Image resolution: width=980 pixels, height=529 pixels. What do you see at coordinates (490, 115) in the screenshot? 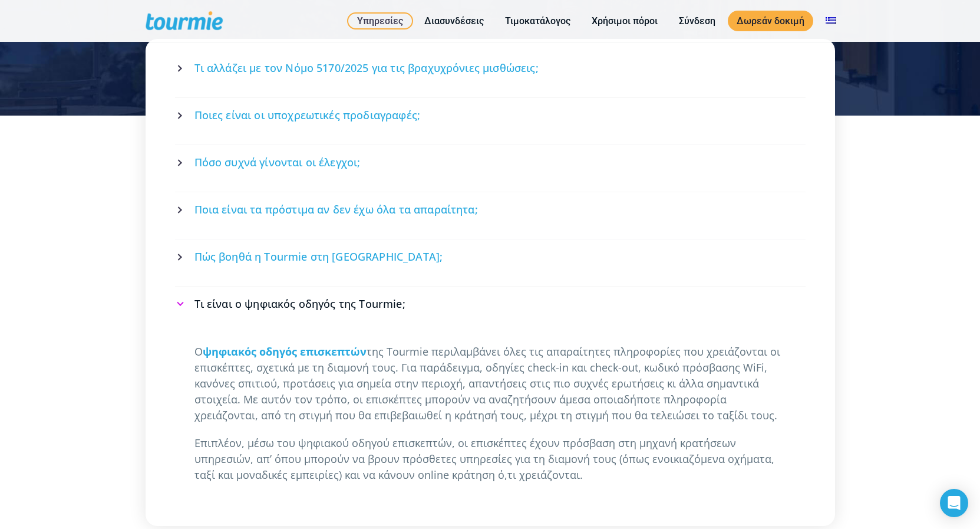
I see `a: Ποιες είναι οι υποχρεωτικές προδιαγραφές;` at bounding box center [490, 115].